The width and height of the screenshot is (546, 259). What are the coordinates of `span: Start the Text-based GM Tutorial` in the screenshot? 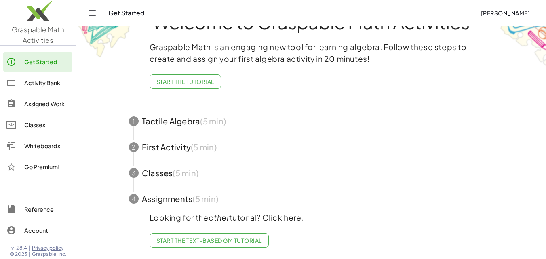 It's located at (209, 241).